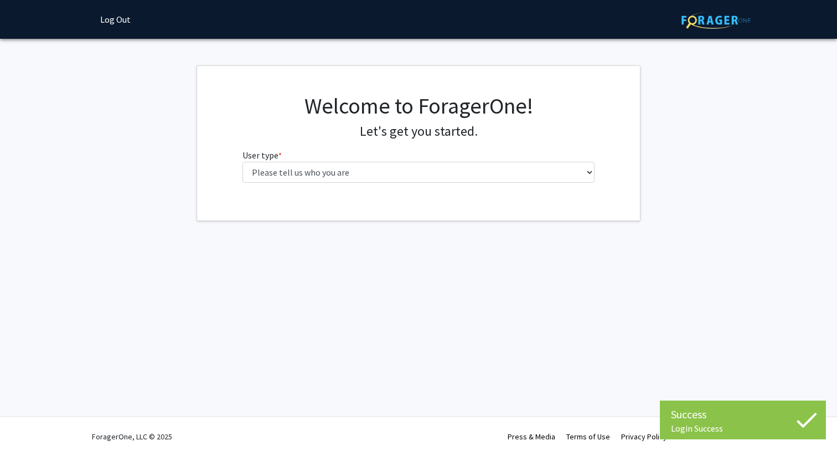 The image size is (837, 456). What do you see at coordinates (743, 414) in the screenshot?
I see `div: Success` at bounding box center [743, 414].